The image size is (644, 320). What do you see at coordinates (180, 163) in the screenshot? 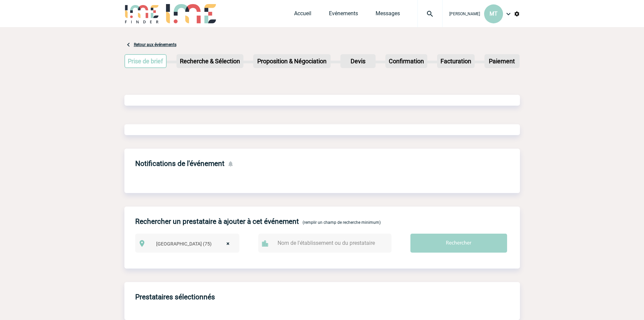
I see `h4: Notifications de l'événement` at bounding box center [180, 163].